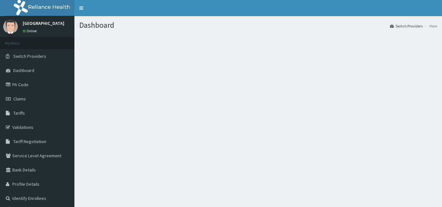 This screenshot has width=442, height=207. Describe the element at coordinates (10, 27) in the screenshot. I see `img: User Image` at that location.